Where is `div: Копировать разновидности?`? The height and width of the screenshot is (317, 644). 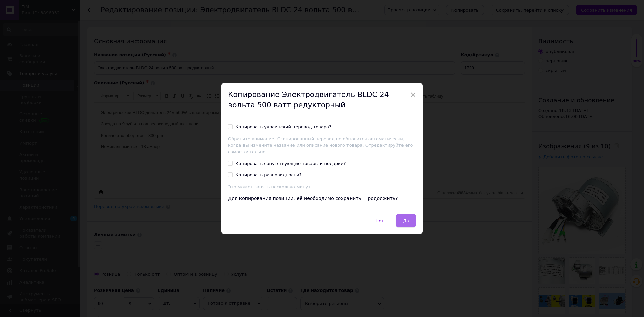 div: Копировать разновидности? is located at coordinates (268, 175).